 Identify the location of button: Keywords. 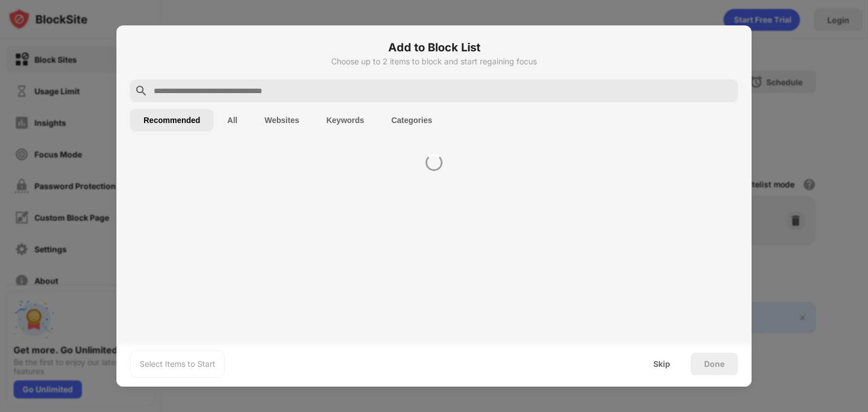
(345, 121).